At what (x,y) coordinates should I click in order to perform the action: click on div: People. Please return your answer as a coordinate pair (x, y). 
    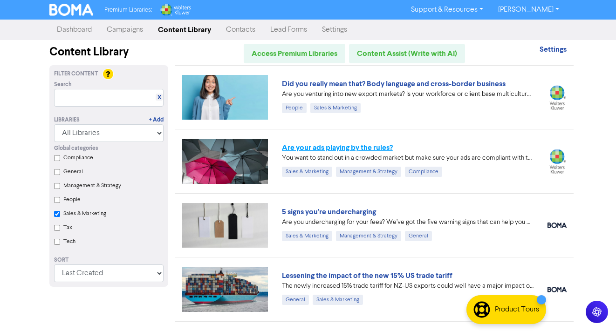
    Looking at the image, I should click on (294, 108).